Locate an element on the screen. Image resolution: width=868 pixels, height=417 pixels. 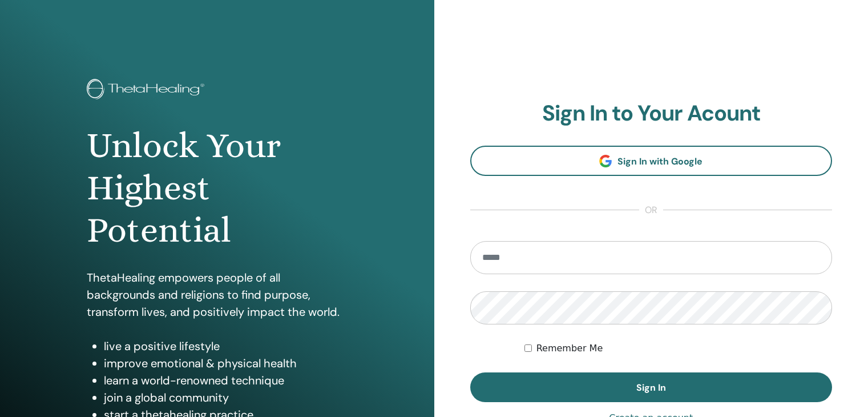
p: ThetaHealing empowers people of all backgrounds and religions to find purpose, transform lives, a... is located at coordinates (217, 295).